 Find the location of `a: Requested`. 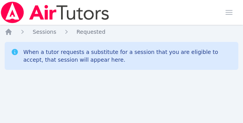

a: Requested is located at coordinates (91, 32).